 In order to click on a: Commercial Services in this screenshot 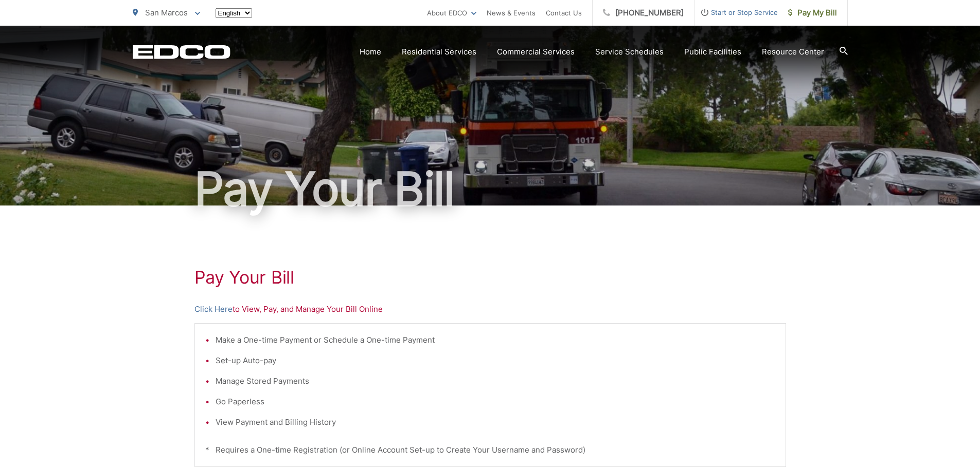, I will do `click(536, 52)`.